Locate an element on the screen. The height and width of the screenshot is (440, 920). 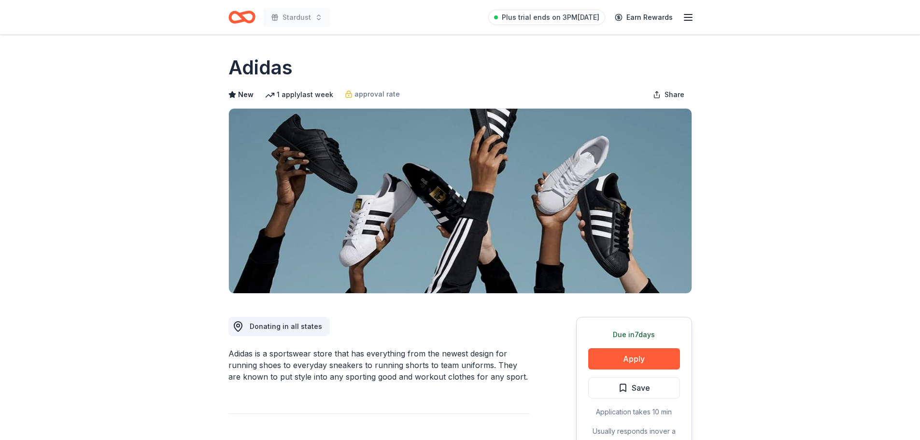
div: 1 apply last week is located at coordinates (299, 95).